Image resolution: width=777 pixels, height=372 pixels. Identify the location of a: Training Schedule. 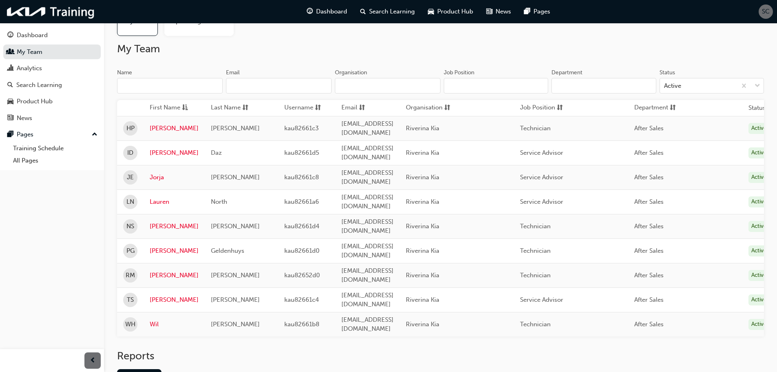
(55, 148).